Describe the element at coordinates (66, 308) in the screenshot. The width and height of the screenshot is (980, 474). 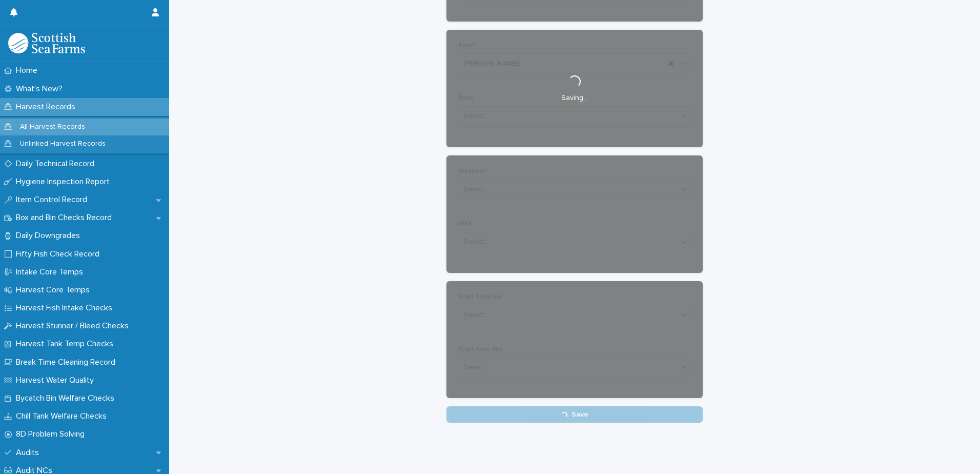
I see `p: Harvest Fish Intake Checks` at that location.